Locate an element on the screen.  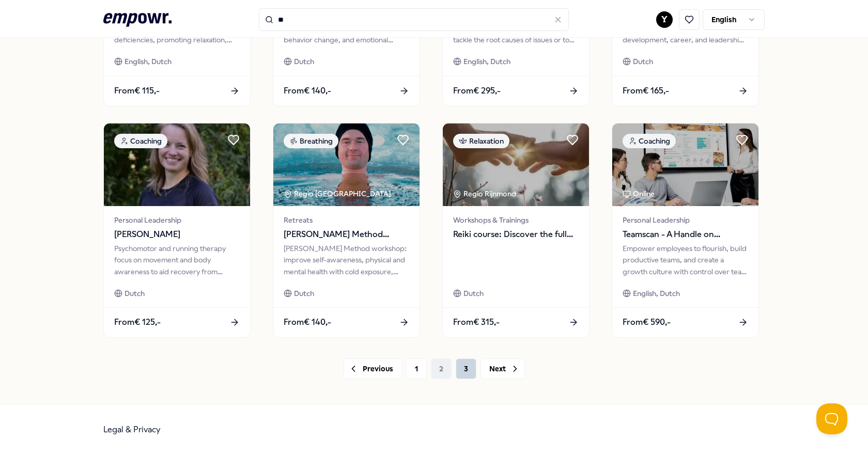
button: Next is located at coordinates (503, 369).